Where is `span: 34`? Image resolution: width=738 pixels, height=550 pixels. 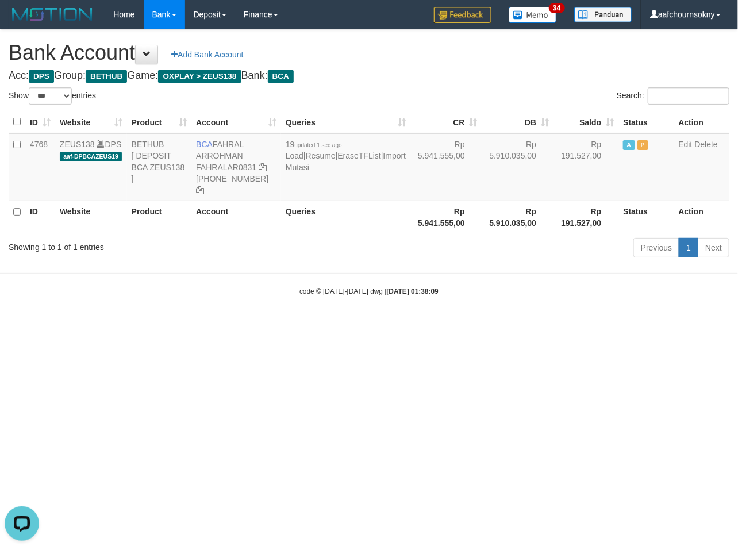 span: 34 is located at coordinates (557, 8).